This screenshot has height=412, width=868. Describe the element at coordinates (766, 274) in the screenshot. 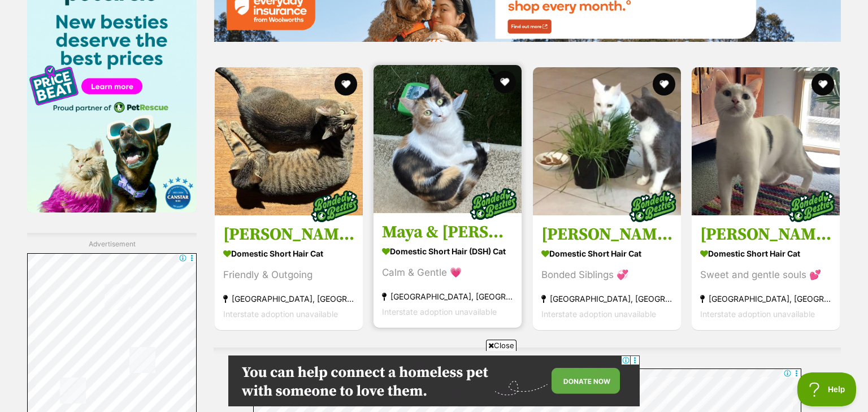

I see `div: Sweet and gentle souls 💕` at that location.